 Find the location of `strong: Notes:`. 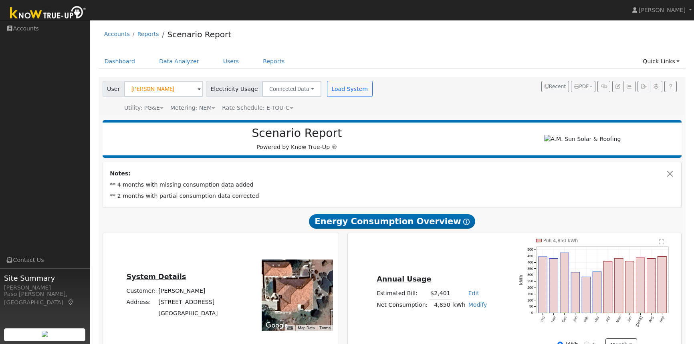

strong: Notes: is located at coordinates (120, 173).